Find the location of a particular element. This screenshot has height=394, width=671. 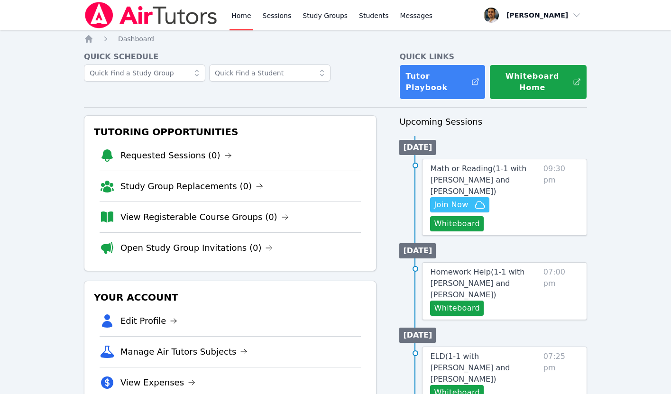

a: Open Study Group Invitations (0) is located at coordinates (197, 248).